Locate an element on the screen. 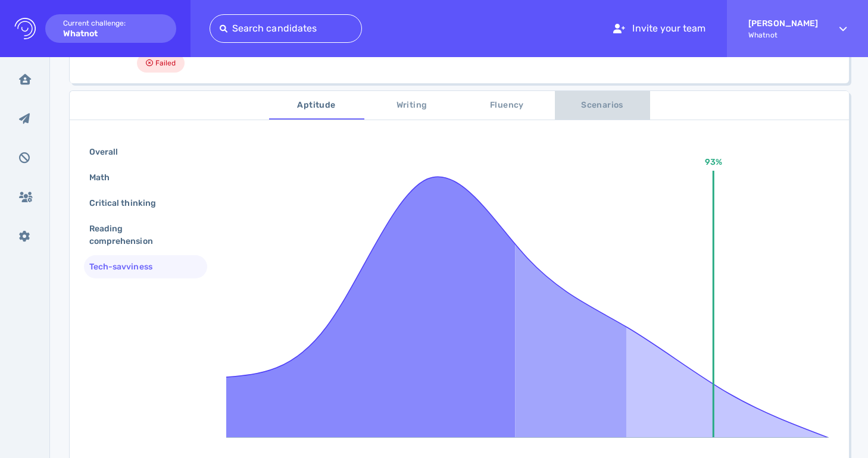 The height and width of the screenshot is (458, 868). span: Aptitude is located at coordinates (316, 105).